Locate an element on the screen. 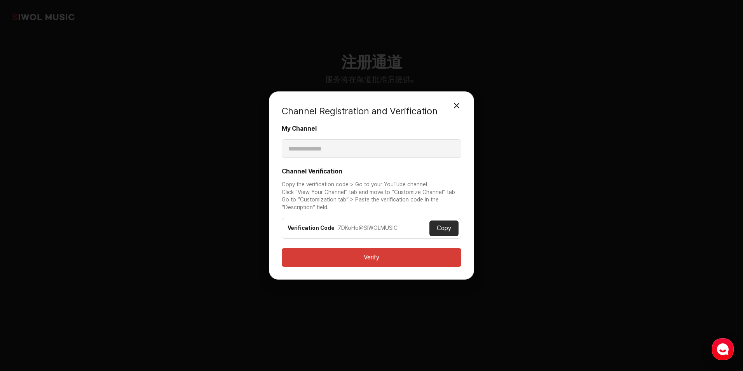  button: Copy is located at coordinates (444, 228).